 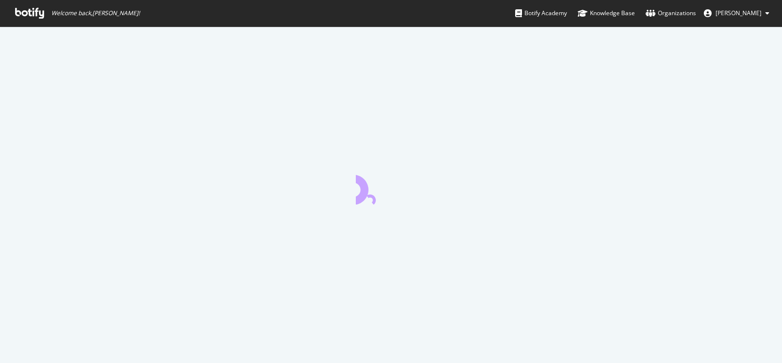 I want to click on div: Botify Academy, so click(x=541, y=13).